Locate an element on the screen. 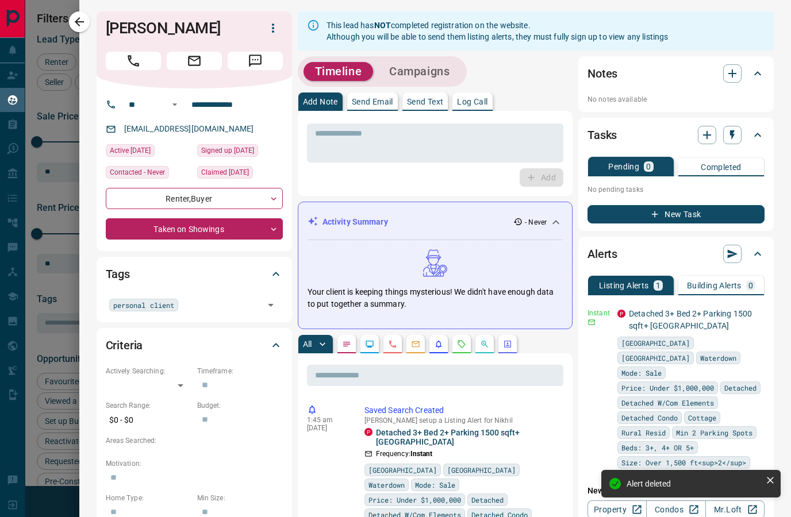  div: Tasks is located at coordinates (676, 135).